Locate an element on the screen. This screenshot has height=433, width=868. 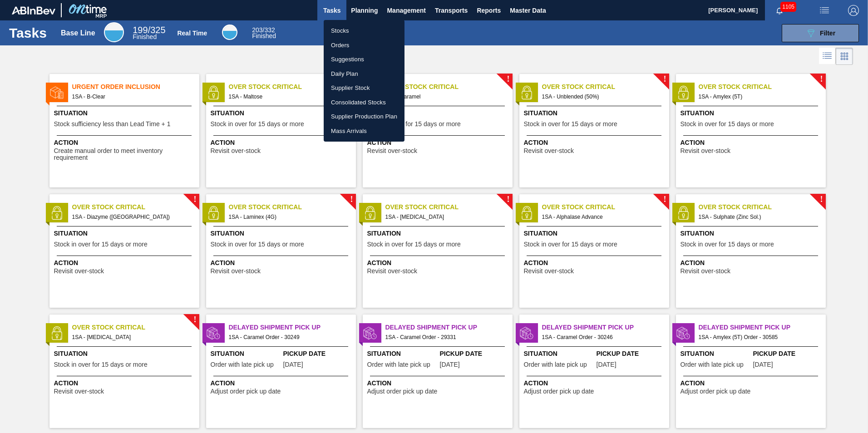
a: Suggestions is located at coordinates (364, 59).